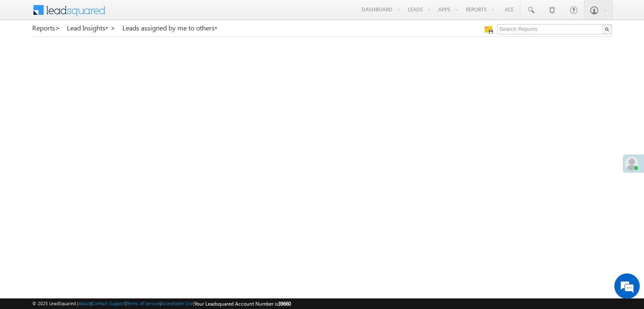 Image resolution: width=644 pixels, height=309 pixels. I want to click on a: Acceptable Use, so click(177, 303).